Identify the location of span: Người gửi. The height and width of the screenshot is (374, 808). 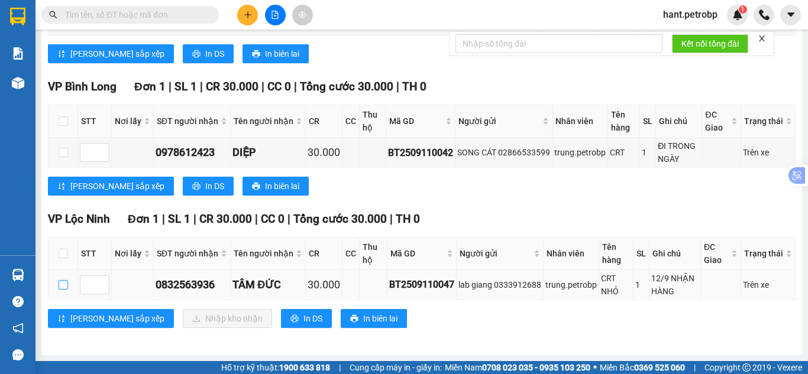
(495, 254).